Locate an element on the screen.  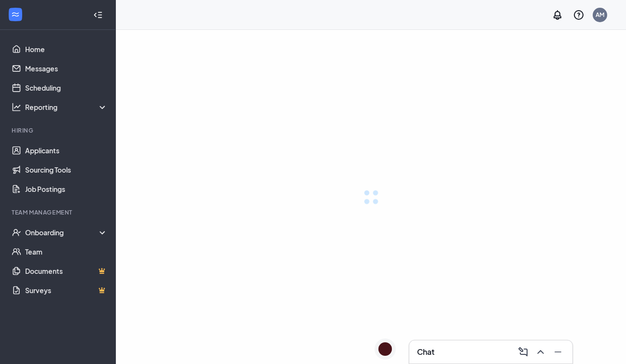
div: AM is located at coordinates (600, 14).